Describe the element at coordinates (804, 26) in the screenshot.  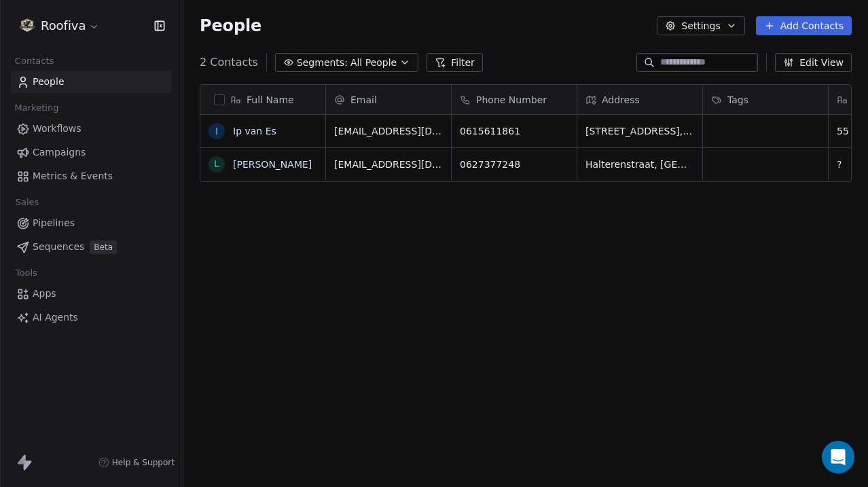
I see `button: Add Contacts` at that location.